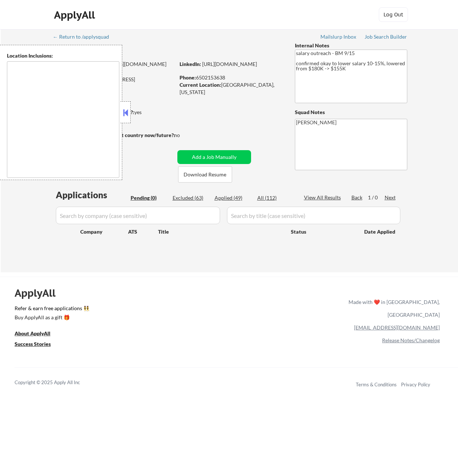 The image size is (458, 476). Describe the element at coordinates (143, 232) in the screenshot. I see `div: ATS` at that location.